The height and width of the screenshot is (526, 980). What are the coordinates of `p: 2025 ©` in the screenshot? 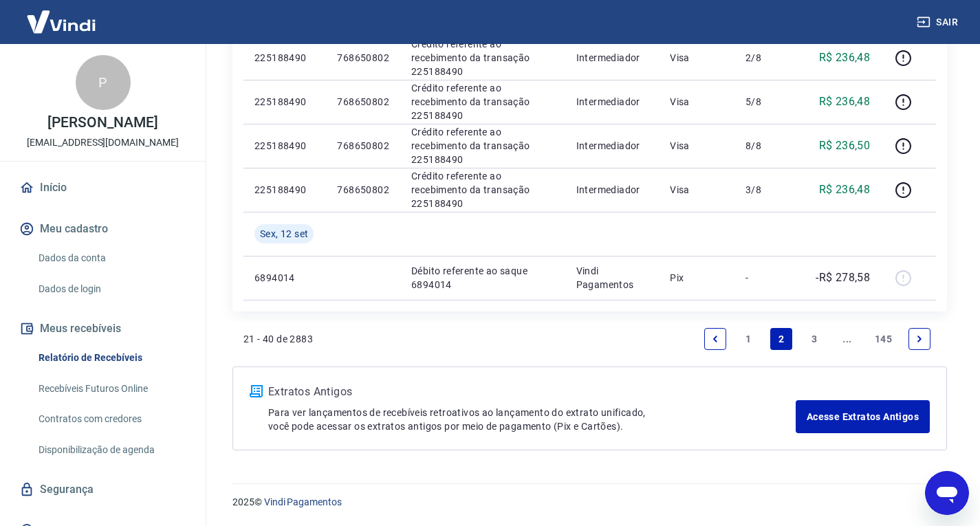 It's located at (590, 502).